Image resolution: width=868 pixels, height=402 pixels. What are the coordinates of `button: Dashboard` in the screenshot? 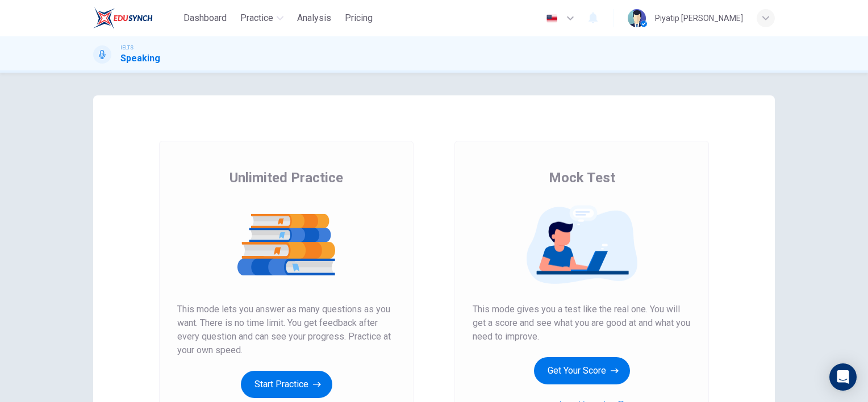 It's located at (205, 18).